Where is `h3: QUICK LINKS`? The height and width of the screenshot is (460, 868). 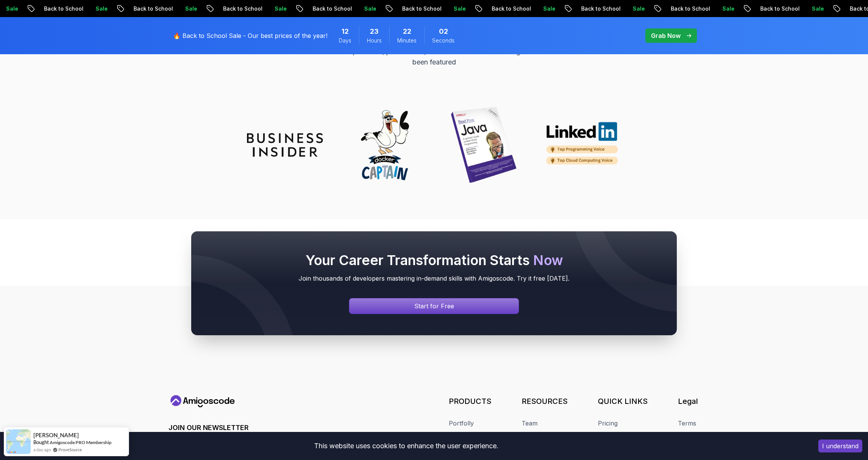
h3: QUICK LINKS is located at coordinates (623, 402).